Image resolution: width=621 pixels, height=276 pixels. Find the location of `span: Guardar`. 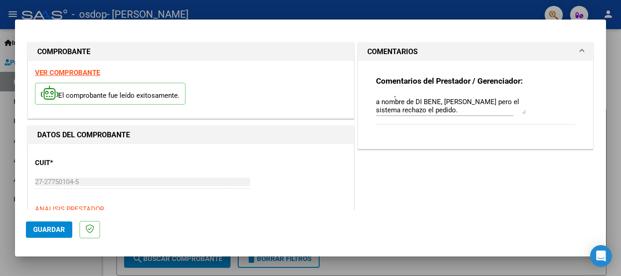

span: Guardar is located at coordinates (49, 230).